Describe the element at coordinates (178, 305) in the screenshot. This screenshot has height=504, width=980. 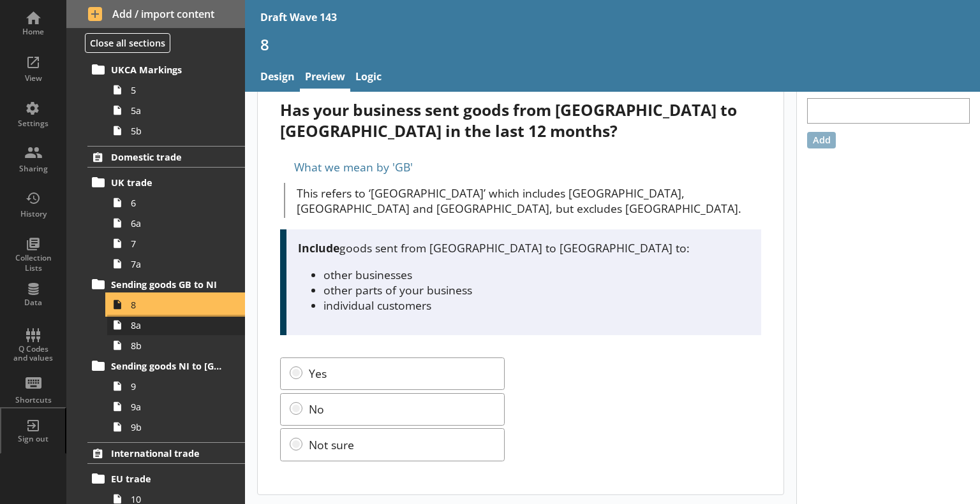
I see `span: 8` at that location.